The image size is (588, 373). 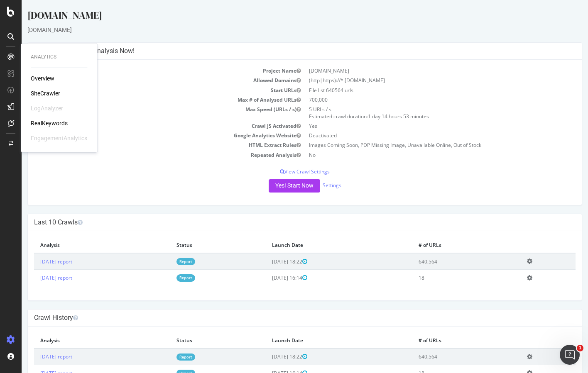 What do you see at coordinates (148, 145) in the screenshot?
I see `td: HTML Extract Rules` at bounding box center [148, 145].